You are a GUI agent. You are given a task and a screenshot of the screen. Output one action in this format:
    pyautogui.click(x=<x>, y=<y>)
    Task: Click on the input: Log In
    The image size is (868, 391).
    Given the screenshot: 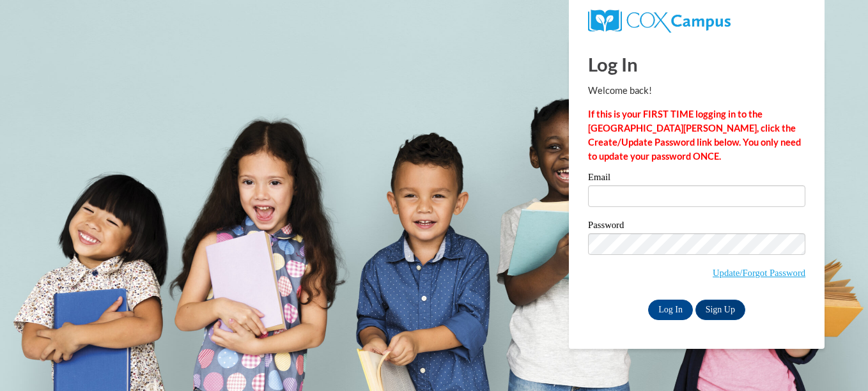 What is the action you would take?
    pyautogui.click(x=670, y=310)
    